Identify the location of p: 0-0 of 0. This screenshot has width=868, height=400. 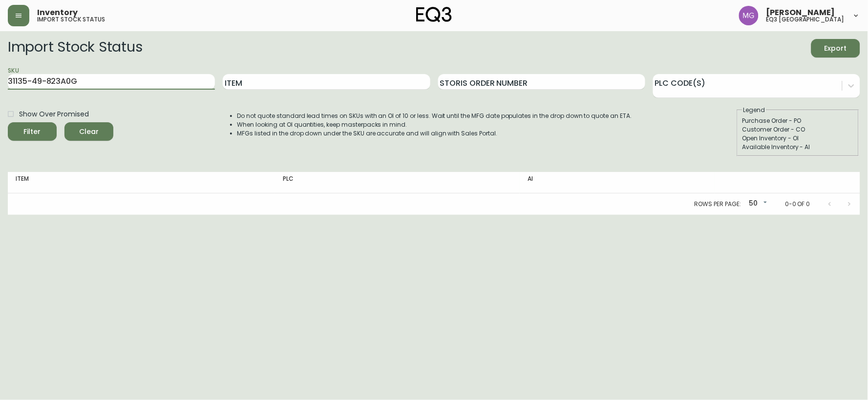
(797, 205).